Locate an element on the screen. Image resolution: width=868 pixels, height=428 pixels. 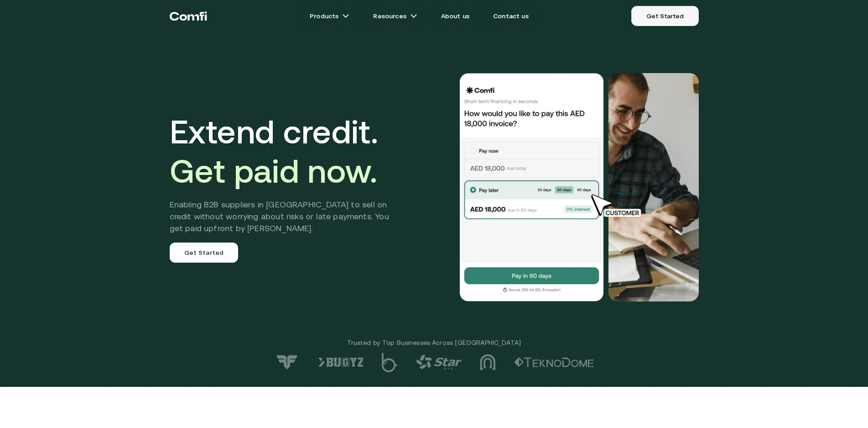
img: logo-3 is located at coordinates (487, 363).